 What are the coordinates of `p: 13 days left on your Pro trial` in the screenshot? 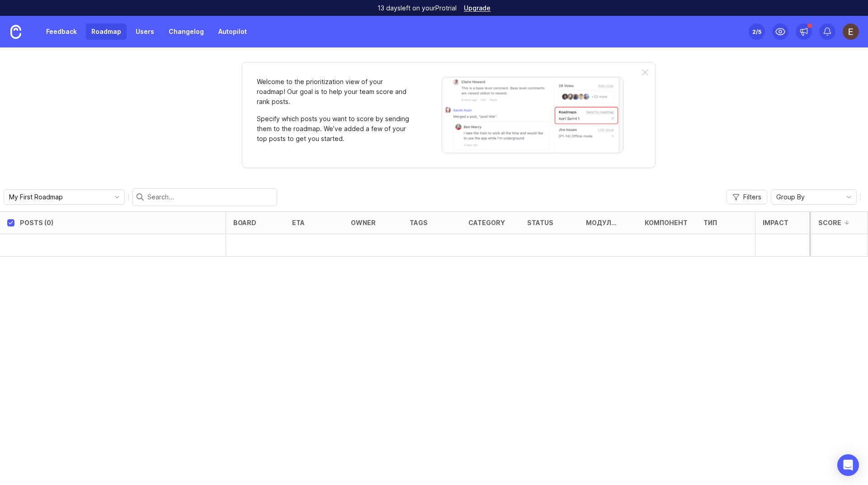 It's located at (417, 8).